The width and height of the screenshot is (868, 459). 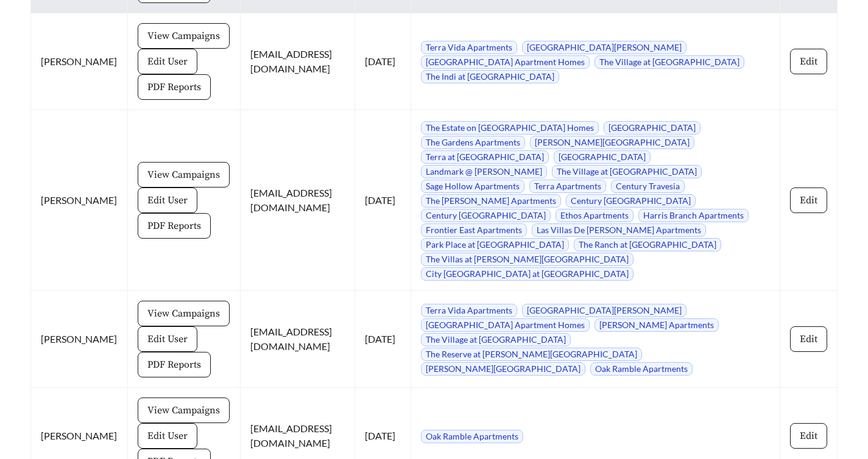 What do you see at coordinates (474, 230) in the screenshot?
I see `span: Frontier East Apartments` at bounding box center [474, 230].